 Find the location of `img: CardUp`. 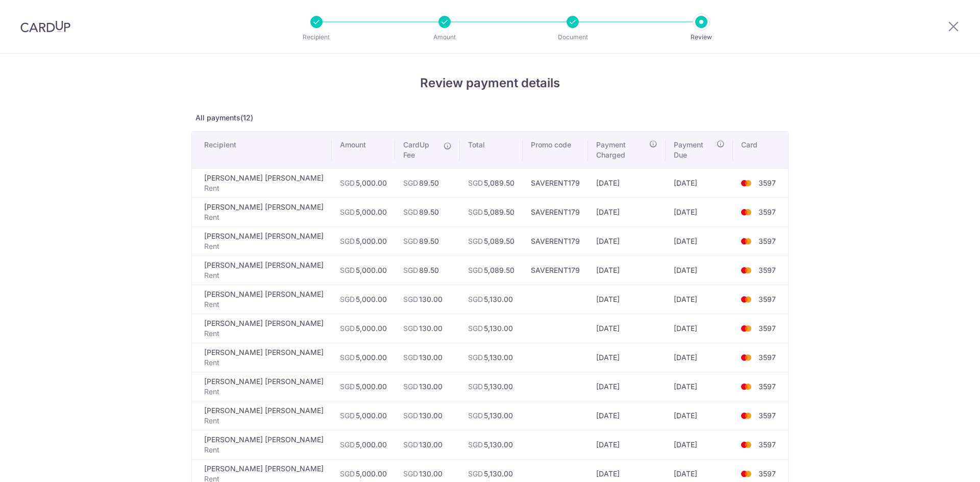

img: CardUp is located at coordinates (46, 26).